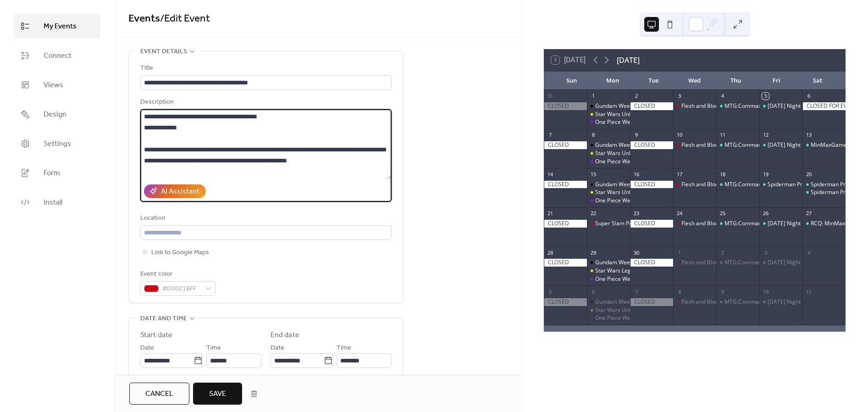 The height and width of the screenshot is (412, 868). What do you see at coordinates (159, 393) in the screenshot?
I see `a: Cancel` at bounding box center [159, 393].